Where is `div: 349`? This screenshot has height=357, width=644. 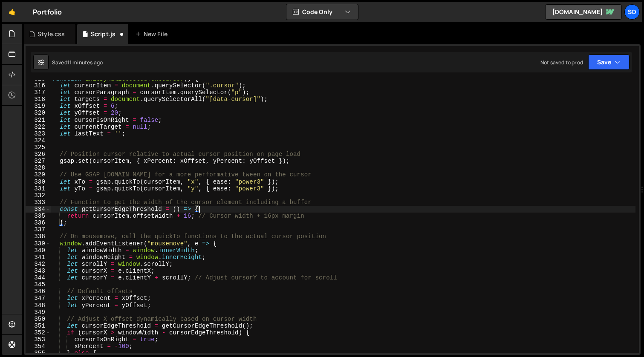 div: 349 is located at coordinates (38, 312).